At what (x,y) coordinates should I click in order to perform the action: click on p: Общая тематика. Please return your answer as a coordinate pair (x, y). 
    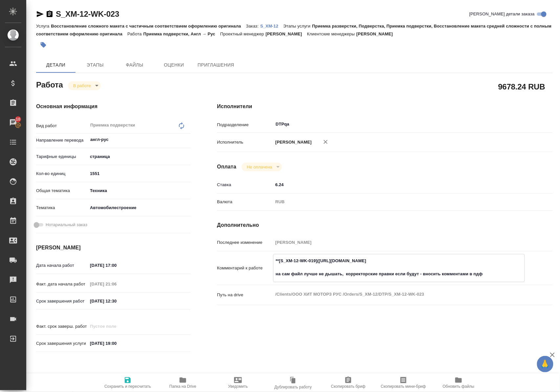
    Looking at the image, I should click on (62, 191).